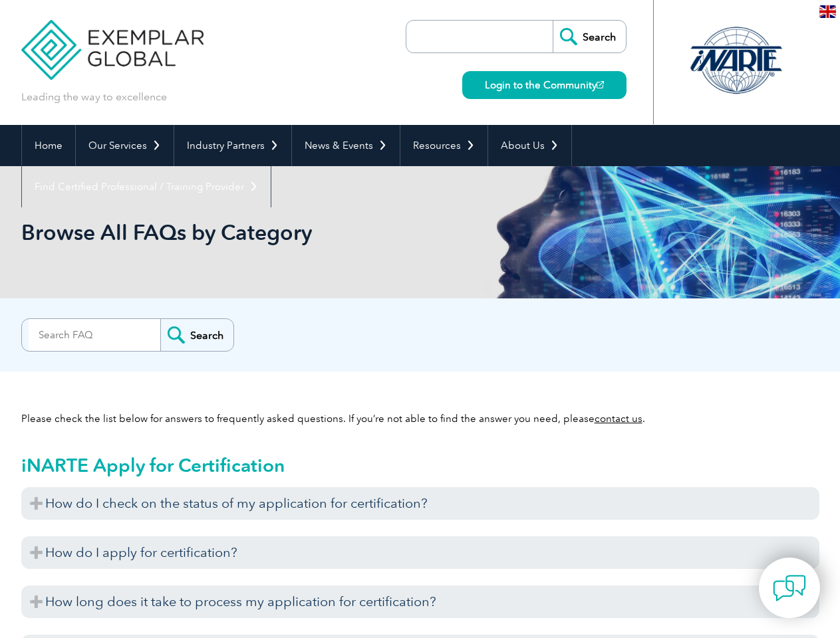  What do you see at coordinates (618, 419) in the screenshot?
I see `a: contact us` at bounding box center [618, 419].